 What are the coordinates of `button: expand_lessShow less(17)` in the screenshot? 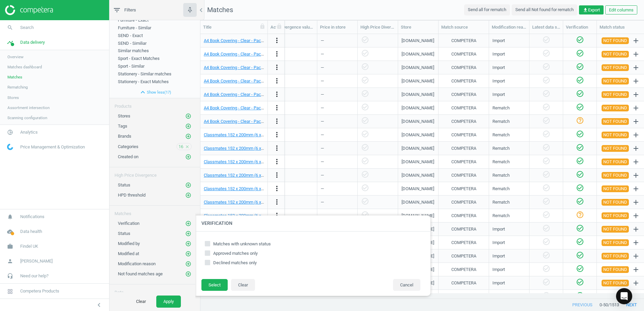 It's located at (155, 92).